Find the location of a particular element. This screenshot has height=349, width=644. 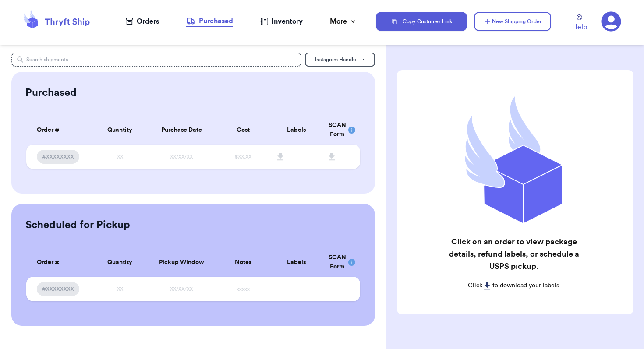

div: Orders is located at coordinates (142, 21).